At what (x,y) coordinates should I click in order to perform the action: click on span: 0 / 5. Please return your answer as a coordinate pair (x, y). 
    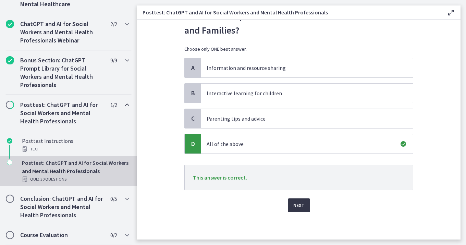
    Looking at the image, I should click on (113, 199).